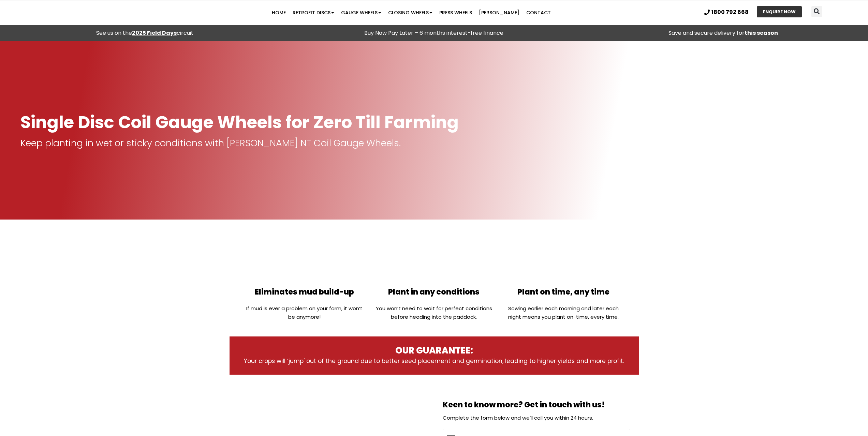 This screenshot has height=436, width=868. I want to click on span: 1800 792 668, so click(730, 12).